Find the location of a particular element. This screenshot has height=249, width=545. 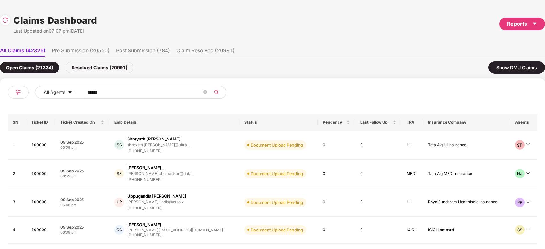

span: search is located at coordinates (216, 92).